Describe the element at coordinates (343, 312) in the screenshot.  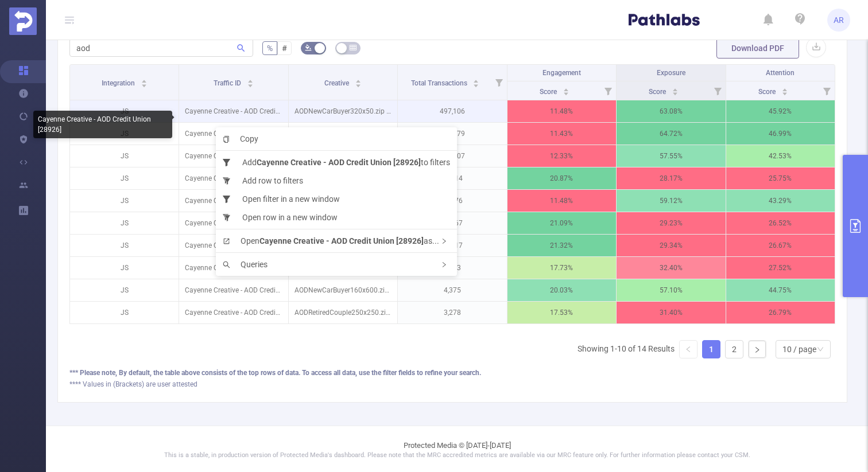
I see `p: AODRetiredCouple250x250.zip [4920410]` at that location.